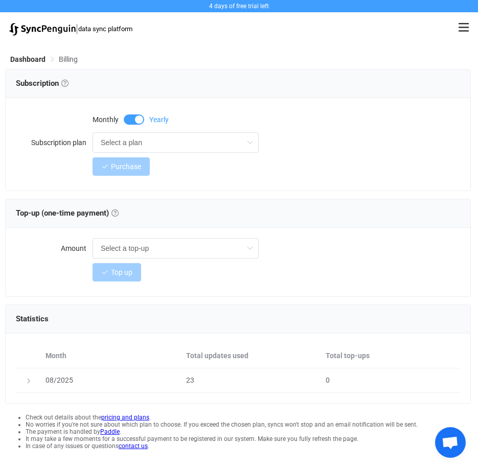 This screenshot has width=478, height=468. Describe the element at coordinates (248, 432) in the screenshot. I see `li: The payment is handled by .` at that location.